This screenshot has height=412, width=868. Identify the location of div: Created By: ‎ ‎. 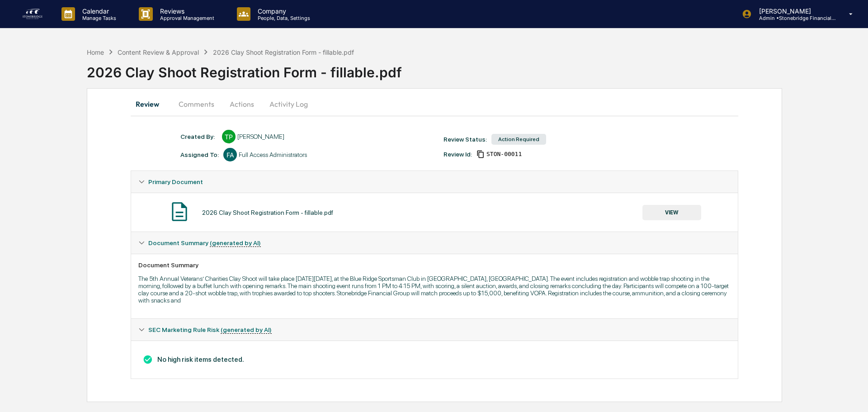
(199, 136).